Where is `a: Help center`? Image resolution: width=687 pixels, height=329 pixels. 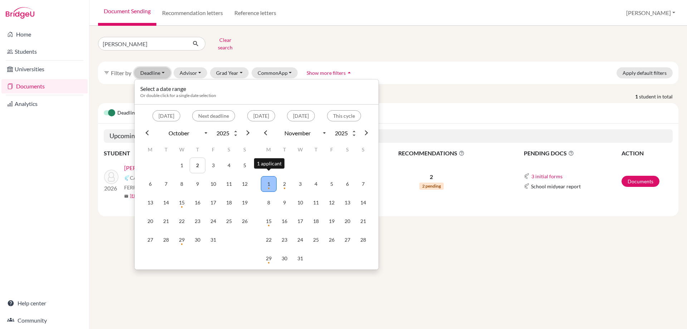
a: Help center is located at coordinates (44, 303).